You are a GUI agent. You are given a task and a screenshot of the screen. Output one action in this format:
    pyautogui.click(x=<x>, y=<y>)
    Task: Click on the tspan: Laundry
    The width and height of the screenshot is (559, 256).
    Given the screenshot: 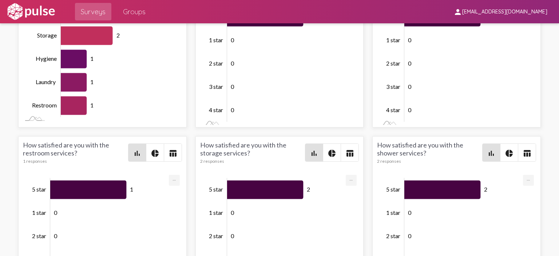 What is the action you would take?
    pyautogui.click(x=46, y=81)
    